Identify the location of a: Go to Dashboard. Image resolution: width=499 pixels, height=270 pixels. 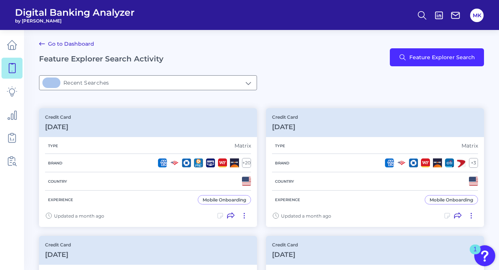
(66, 44).